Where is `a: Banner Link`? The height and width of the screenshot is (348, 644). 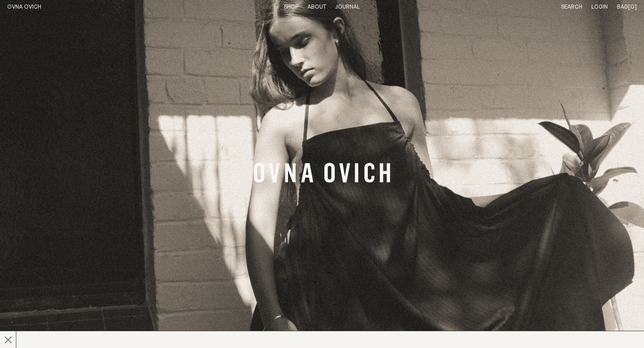
a: Banner Link is located at coordinates (322, 174).